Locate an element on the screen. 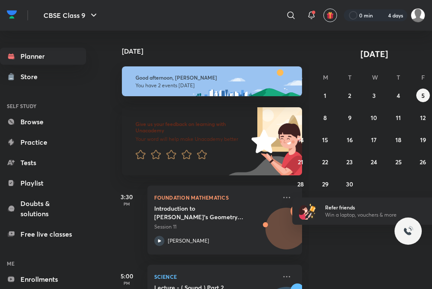 The image size is (432, 289). abbr: September 2, 2025 is located at coordinates (349, 95).